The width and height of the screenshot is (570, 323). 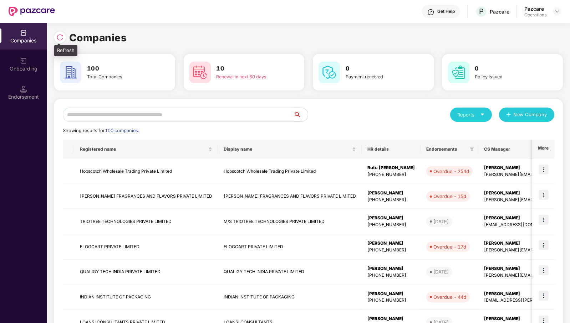 I want to click on th: Registered name, so click(x=146, y=149).